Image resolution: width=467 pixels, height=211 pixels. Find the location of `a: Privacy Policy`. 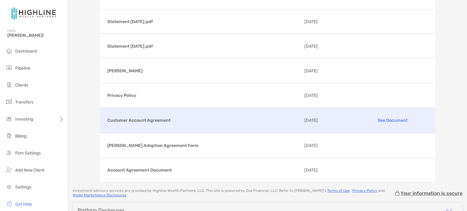

a: Privacy Policy is located at coordinates (365, 191).